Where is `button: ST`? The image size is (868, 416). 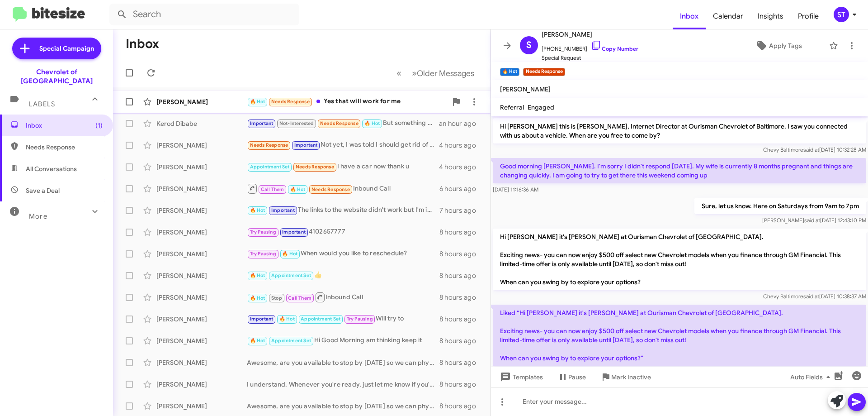
button: ST is located at coordinates (842, 15).